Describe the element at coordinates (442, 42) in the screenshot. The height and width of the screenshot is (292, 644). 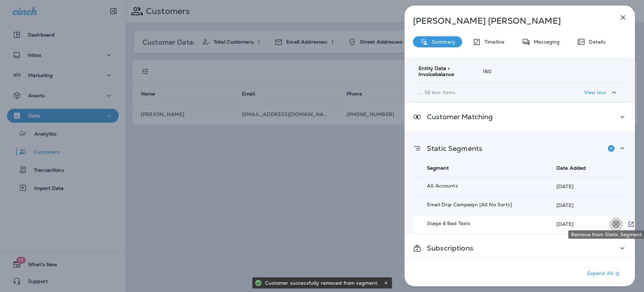
I see `p: Summary` at that location.